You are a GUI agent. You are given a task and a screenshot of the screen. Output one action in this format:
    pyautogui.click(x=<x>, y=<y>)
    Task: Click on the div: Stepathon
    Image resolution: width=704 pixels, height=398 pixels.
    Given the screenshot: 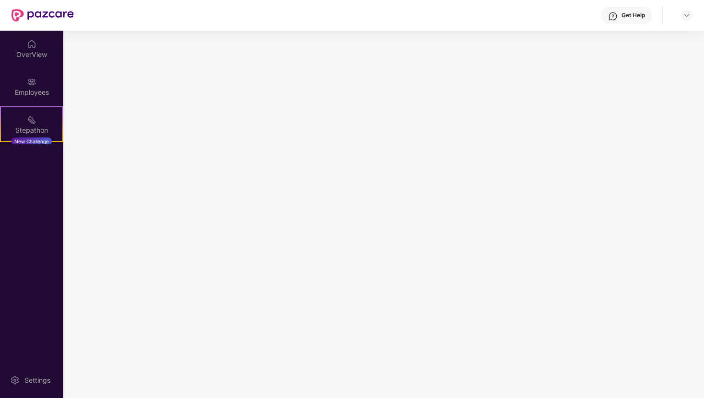 What is the action you would take?
    pyautogui.click(x=32, y=130)
    